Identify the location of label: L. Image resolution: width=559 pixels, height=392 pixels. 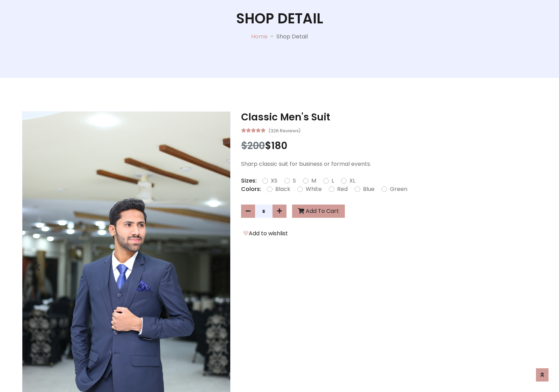
(333, 181).